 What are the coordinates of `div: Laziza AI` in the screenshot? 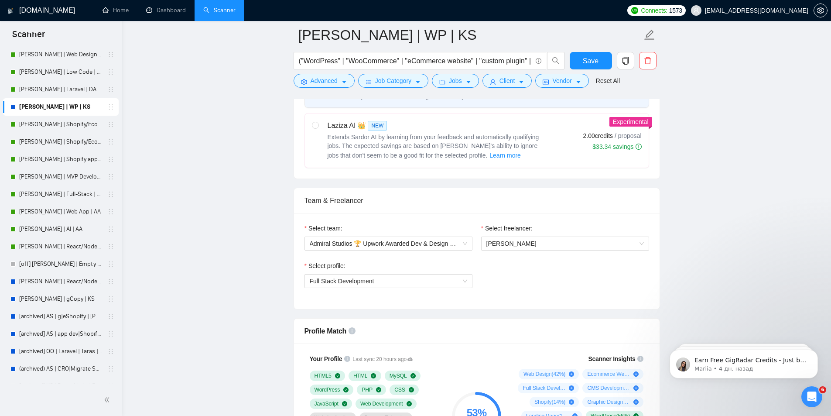 It's located at (437, 126).